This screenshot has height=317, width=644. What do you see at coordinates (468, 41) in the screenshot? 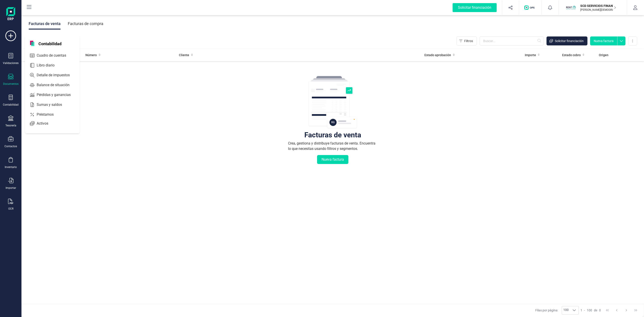
I see `span: Filtros` at bounding box center [468, 41].